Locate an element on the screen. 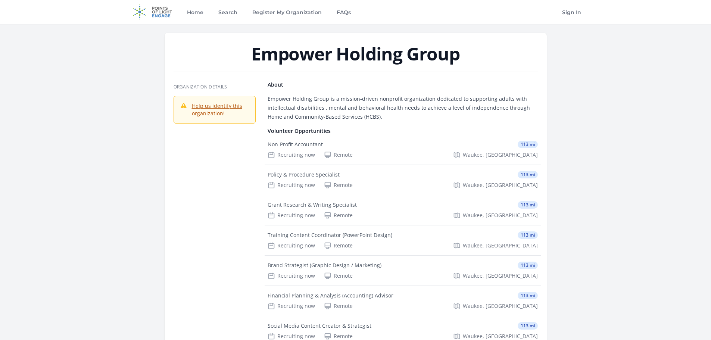 The image size is (711, 340). a: Financial Planning & Analysis (Accounting) Advisor 113 mi Recruiting now Remote Waukee, [GEOGRAPH... is located at coordinates (403, 301).